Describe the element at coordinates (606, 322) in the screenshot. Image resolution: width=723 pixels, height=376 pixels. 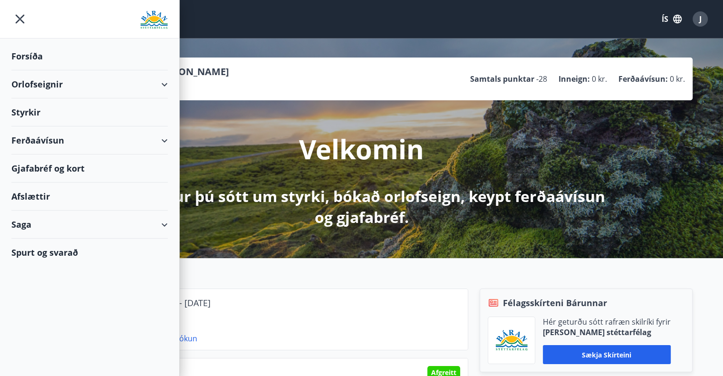
I see `p: Hér geturðu sótt rafræn skilríki fyrir` at that location.